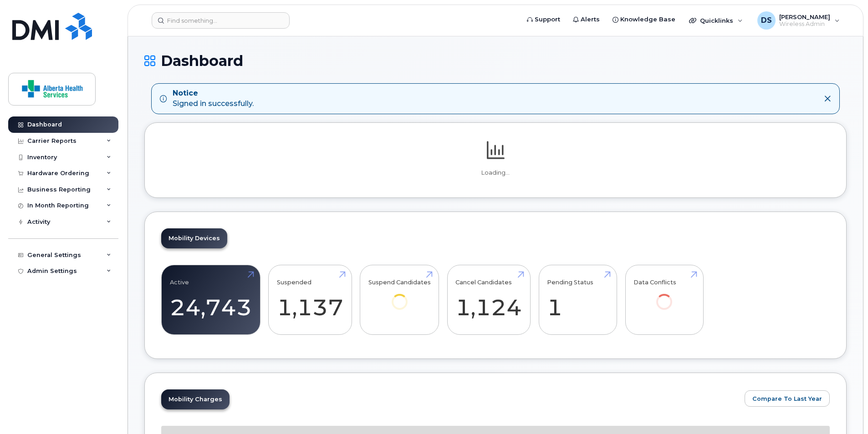 This screenshot has width=868, height=434. I want to click on a: Suspended 1,137, so click(310, 300).